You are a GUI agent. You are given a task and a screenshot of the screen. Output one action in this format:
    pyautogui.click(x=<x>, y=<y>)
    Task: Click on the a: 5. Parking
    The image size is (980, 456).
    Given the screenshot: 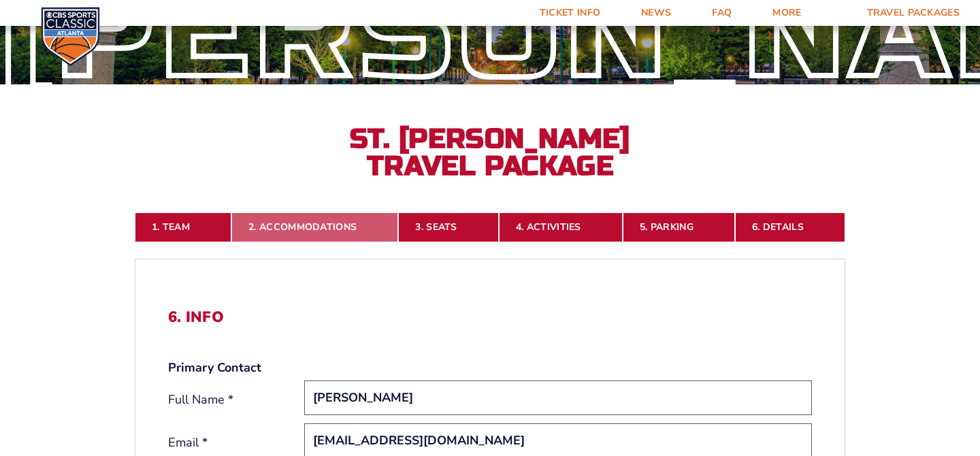 What is the action you would take?
    pyautogui.click(x=679, y=228)
    